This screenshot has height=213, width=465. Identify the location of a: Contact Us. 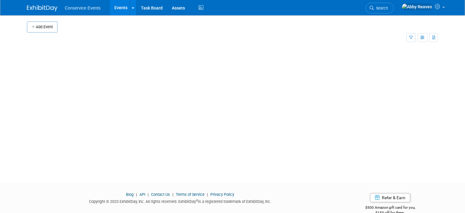
(161, 194).